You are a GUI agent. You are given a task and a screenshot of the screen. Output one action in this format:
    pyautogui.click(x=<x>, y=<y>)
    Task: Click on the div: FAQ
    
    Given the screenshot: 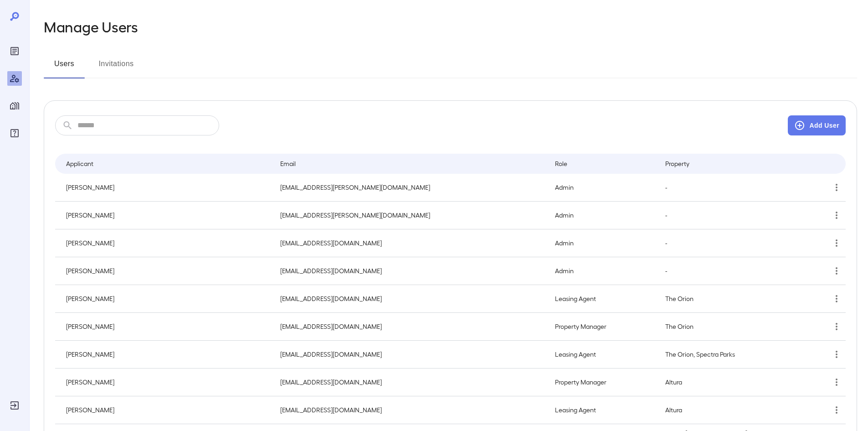 What is the action you would take?
    pyautogui.click(x=14, y=133)
    